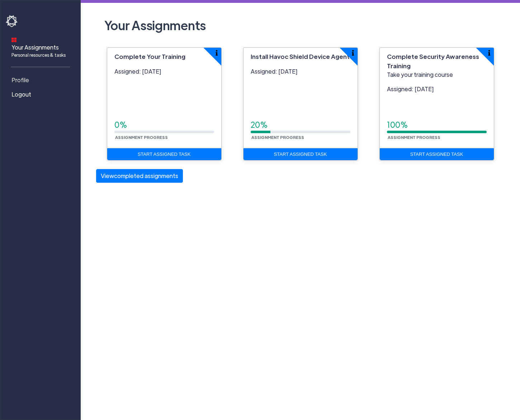 The height and width of the screenshot is (420, 520). I want to click on button: Viewcompleted assignments, so click(139, 176).